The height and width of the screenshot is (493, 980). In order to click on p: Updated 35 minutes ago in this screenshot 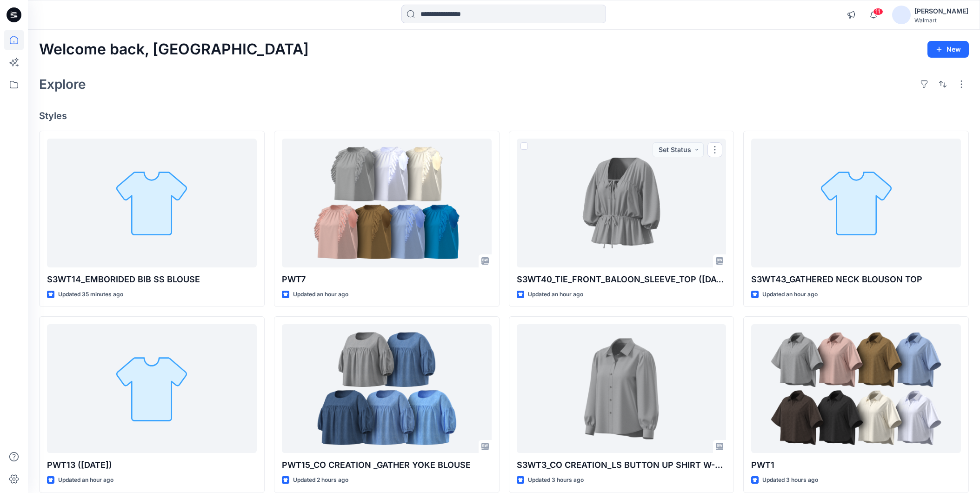, I will do `click(90, 295)`.